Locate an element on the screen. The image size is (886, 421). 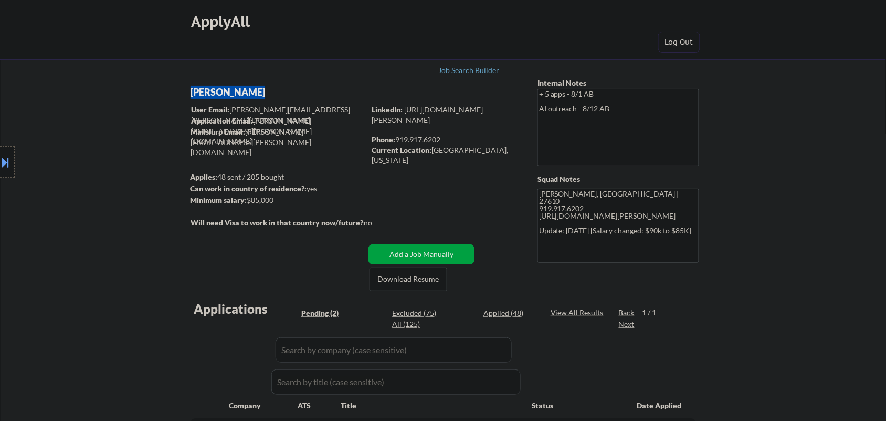
div: 919.917.6202 is located at coordinates (446, 140).